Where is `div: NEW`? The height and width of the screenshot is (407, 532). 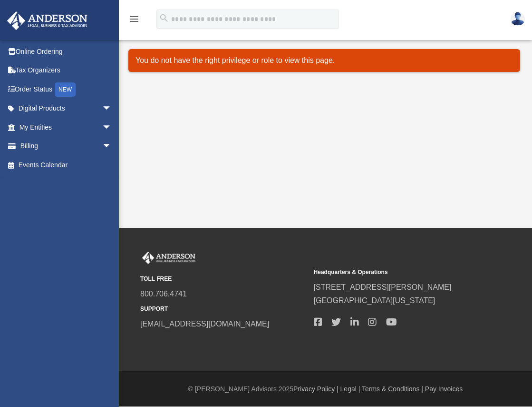
div: NEW is located at coordinates (65, 90).